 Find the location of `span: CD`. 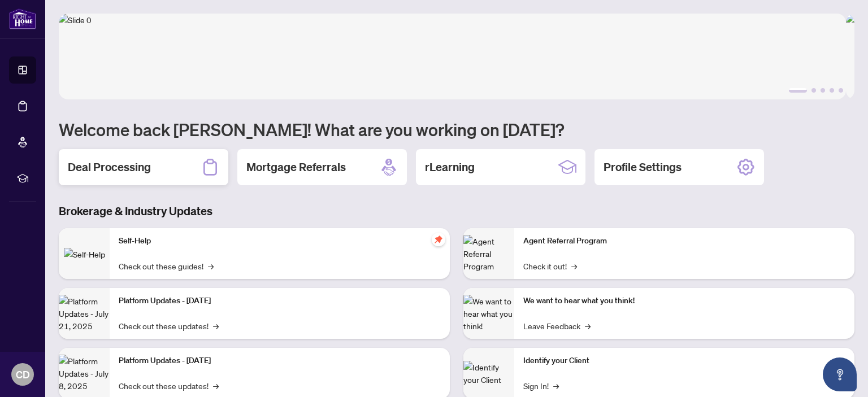

span: CD is located at coordinates (23, 375).